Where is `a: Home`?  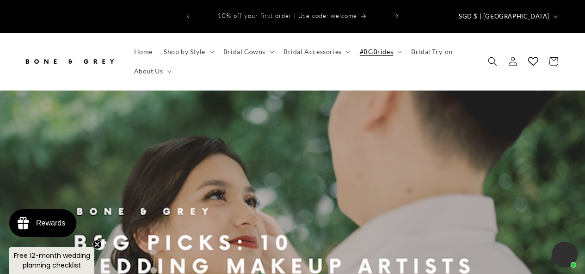 a: Home is located at coordinates (143, 52).